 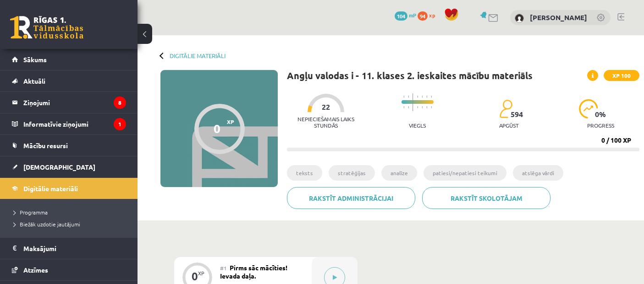 What do you see at coordinates (69, 81) in the screenshot?
I see `a: Aktuāli` at bounding box center [69, 81].